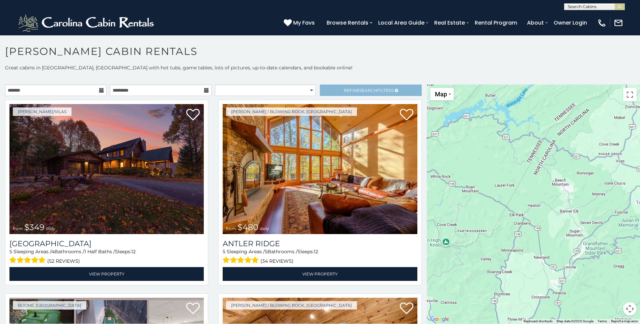  Describe the element at coordinates (441, 94) in the screenshot. I see `span: Map` at that location.